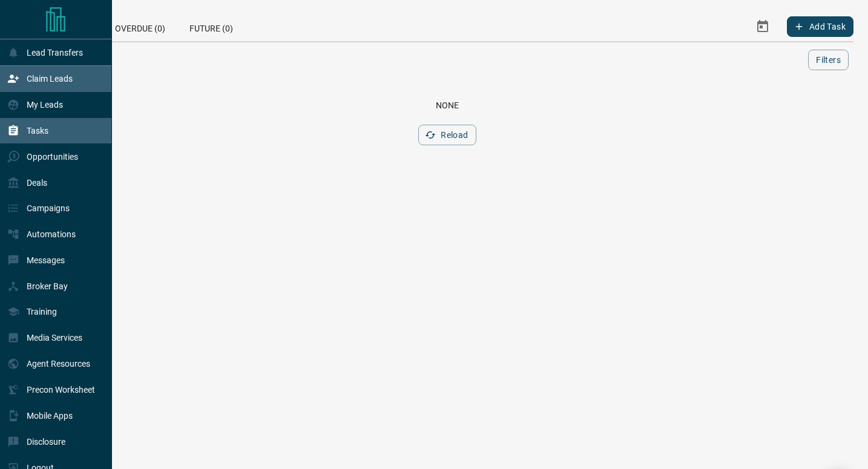  I want to click on button: Add Task, so click(820, 27).